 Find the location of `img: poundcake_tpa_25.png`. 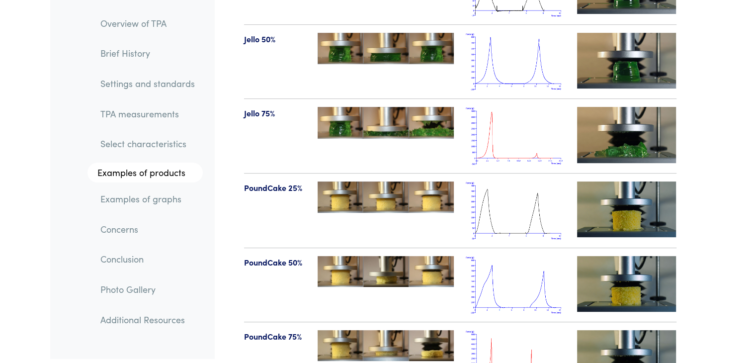

img: poundcake_tpa_25.png is located at coordinates (516, 210).